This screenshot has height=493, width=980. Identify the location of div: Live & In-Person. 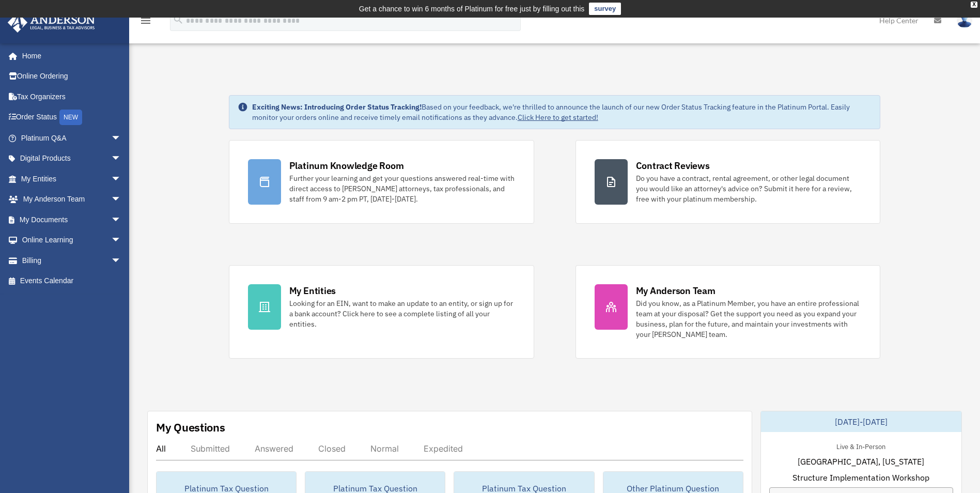
(861, 445).